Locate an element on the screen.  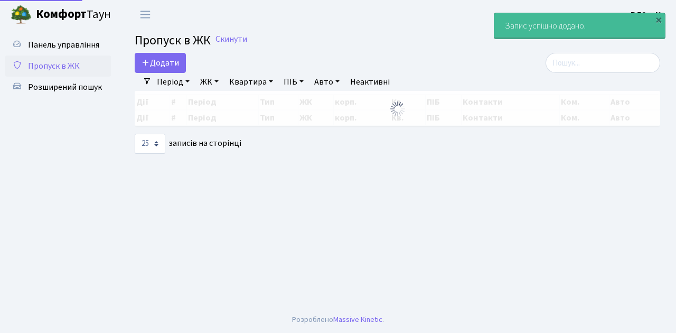
span: Додати is located at coordinates (160, 63).